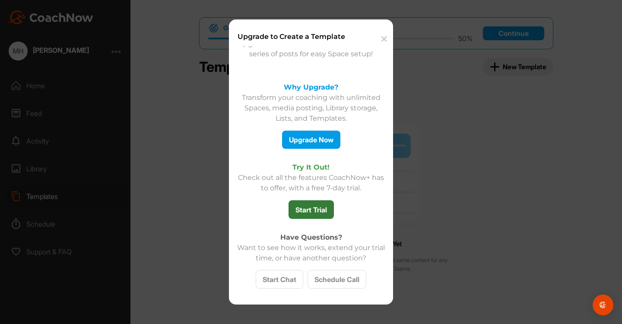  What do you see at coordinates (311, 87) in the screenshot?
I see `h3: Why Upgrade?` at bounding box center [311, 87].